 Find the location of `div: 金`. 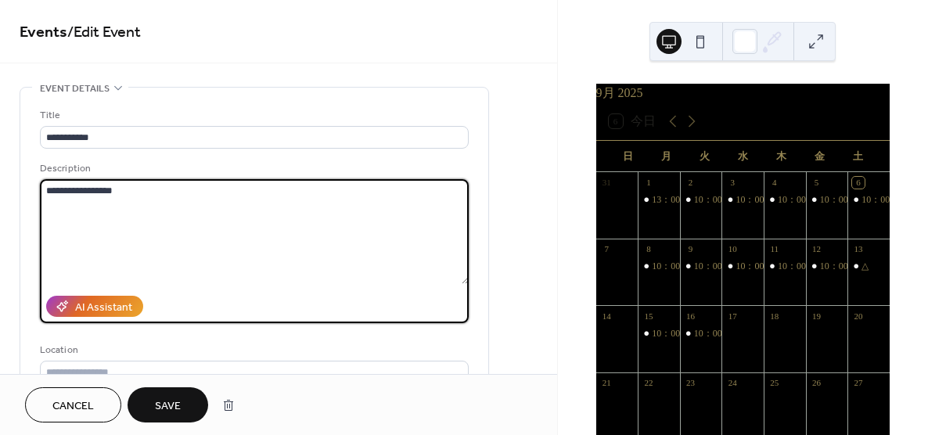

div: 金 is located at coordinates (819, 156).